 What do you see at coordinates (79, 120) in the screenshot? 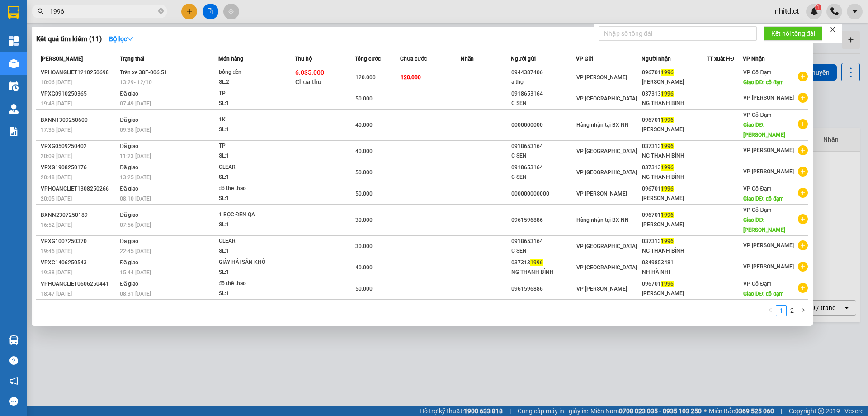
I see `div: BXNN1309250600` at bounding box center [79, 120].